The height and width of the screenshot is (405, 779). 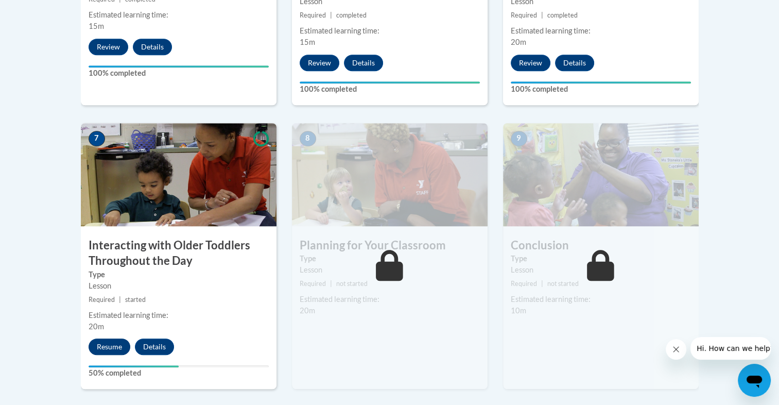 What do you see at coordinates (135, 299) in the screenshot?
I see `span: started` at bounding box center [135, 299].